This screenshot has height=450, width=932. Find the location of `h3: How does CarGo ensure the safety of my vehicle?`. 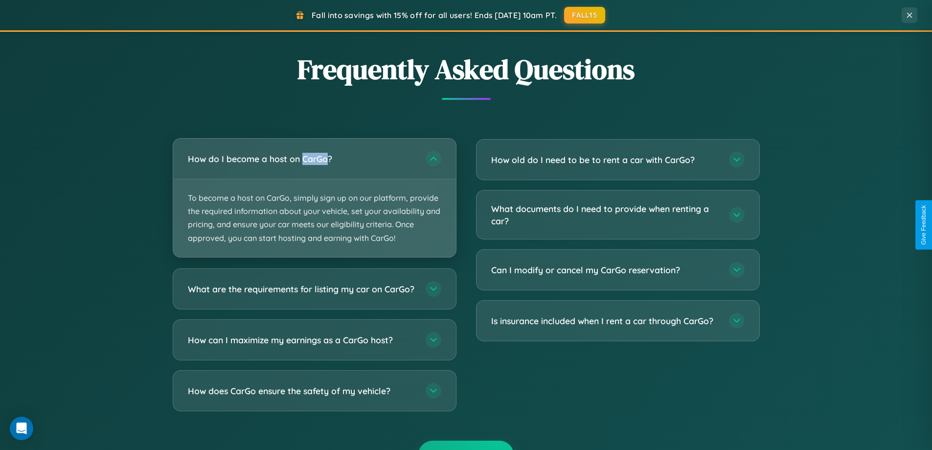

h3: How does CarGo ensure the safety of my vehicle? is located at coordinates (302, 390).